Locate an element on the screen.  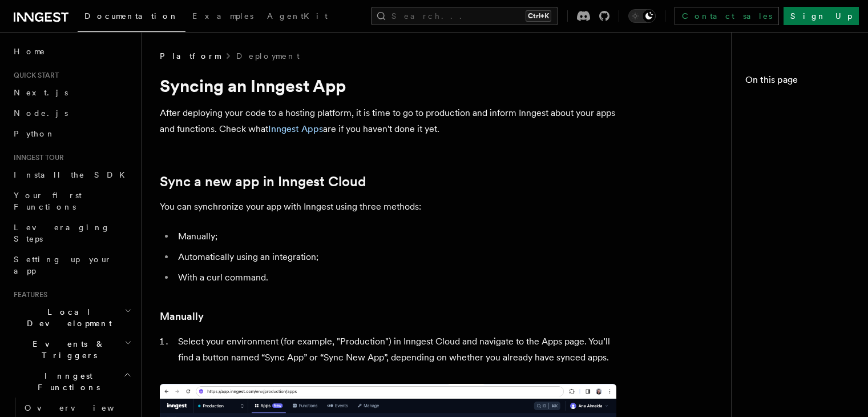
span: Install the SDK is located at coordinates (73, 175).